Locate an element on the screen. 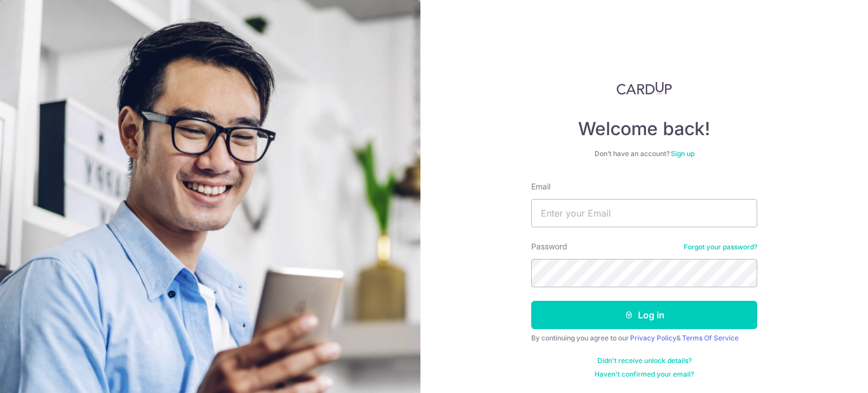 This screenshot has width=868, height=393. label: Password is located at coordinates (549, 247).